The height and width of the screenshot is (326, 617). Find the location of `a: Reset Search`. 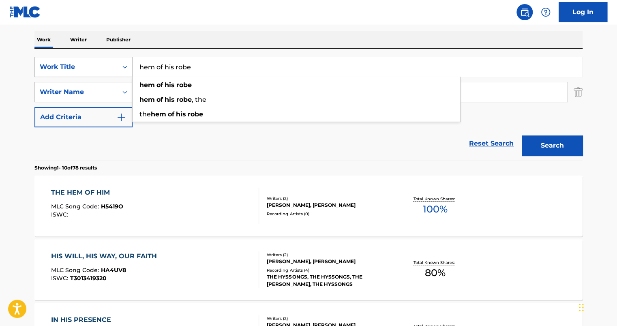

a: Reset Search is located at coordinates (492, 144).